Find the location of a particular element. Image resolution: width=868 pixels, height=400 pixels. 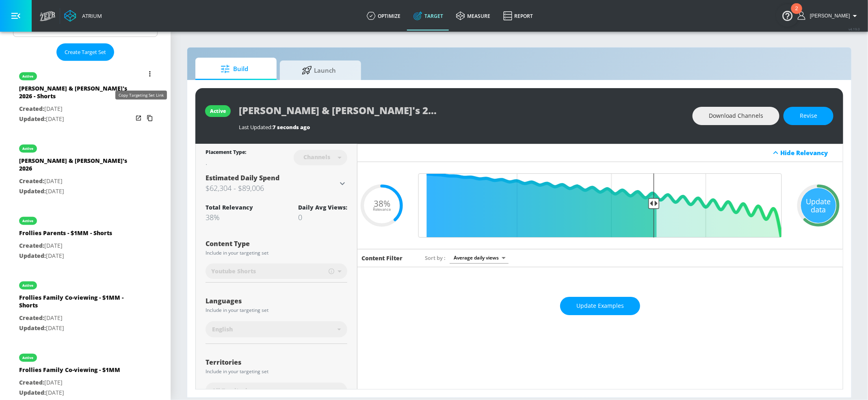

div: All Territories is located at coordinates (276, 391).